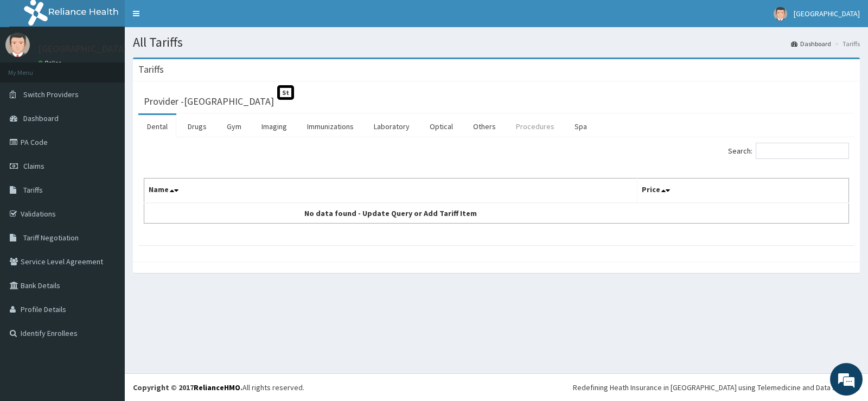  What do you see at coordinates (188, 388) in the screenshot?
I see `strong: Copyright © 2017 .` at bounding box center [188, 388].